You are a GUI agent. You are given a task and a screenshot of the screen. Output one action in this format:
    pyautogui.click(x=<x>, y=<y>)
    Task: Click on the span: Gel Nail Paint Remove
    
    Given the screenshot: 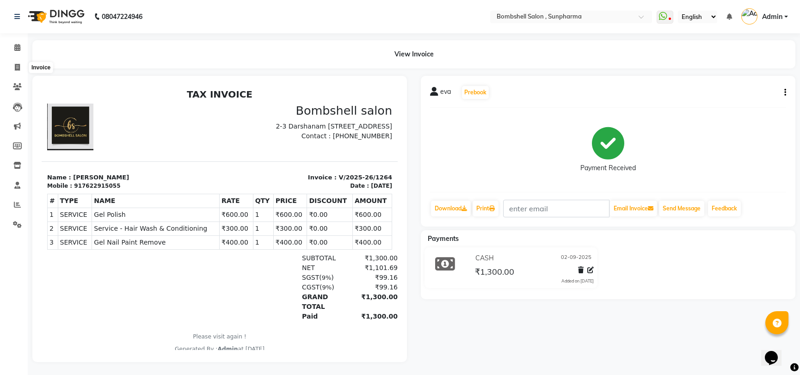 What is the action you would take?
    pyautogui.click(x=114, y=157)
    